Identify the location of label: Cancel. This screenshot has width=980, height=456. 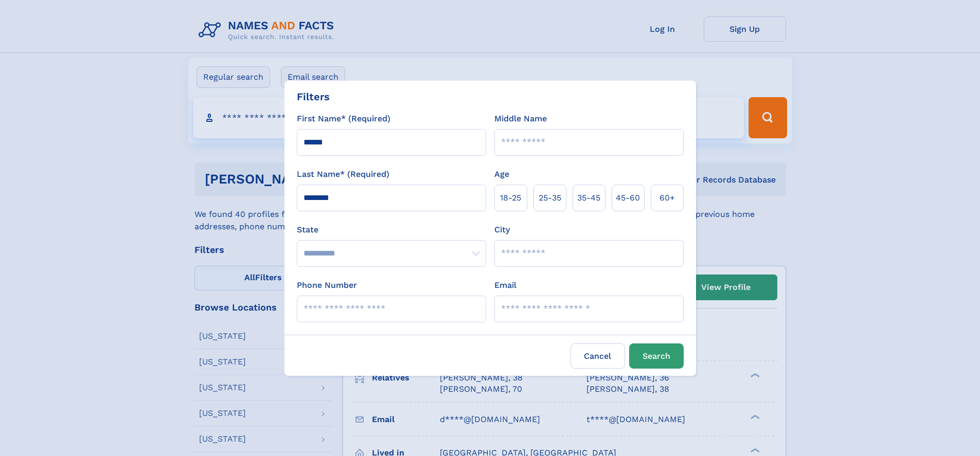
(598, 356).